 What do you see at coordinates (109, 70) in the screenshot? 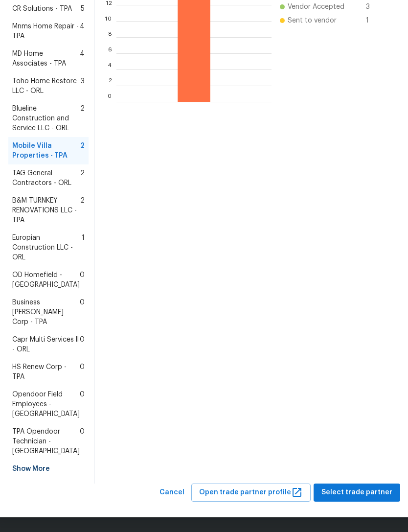
I see `text: 4` at bounding box center [109, 70].